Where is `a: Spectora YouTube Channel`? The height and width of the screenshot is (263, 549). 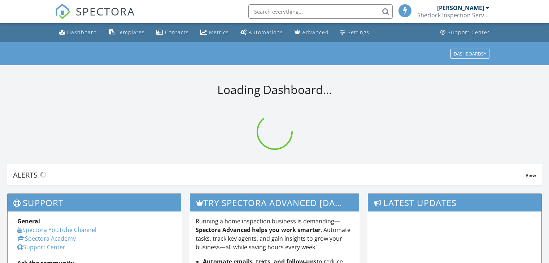 a: Spectora YouTube Channel is located at coordinates (57, 230).